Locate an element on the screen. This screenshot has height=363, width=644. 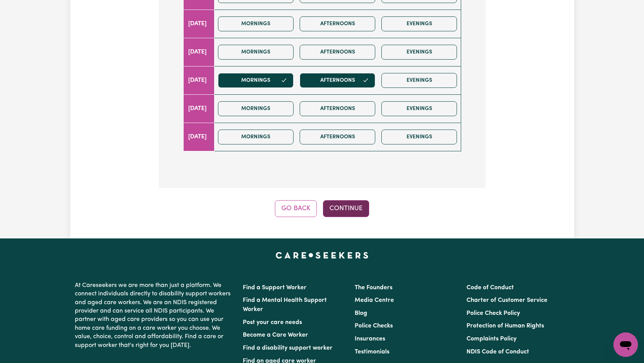
a: Police Check Policy is located at coordinates (493, 313).